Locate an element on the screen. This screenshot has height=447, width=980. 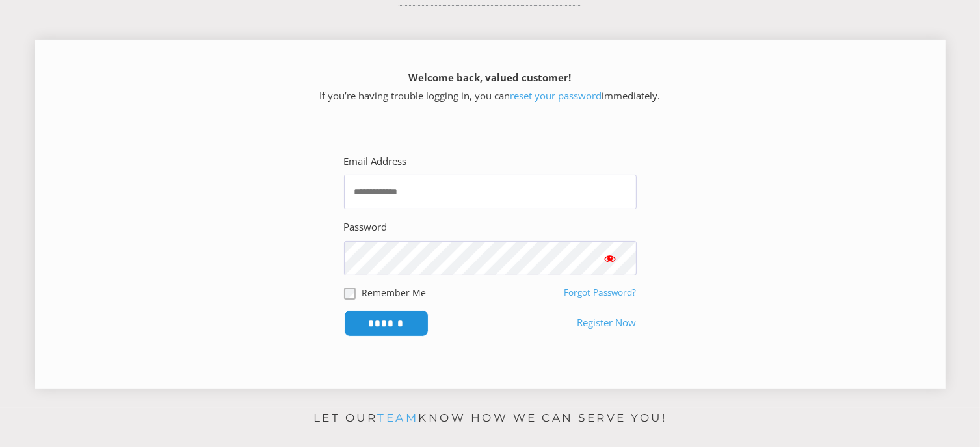
strong: Welcome back, valued customer! is located at coordinates (490, 77).